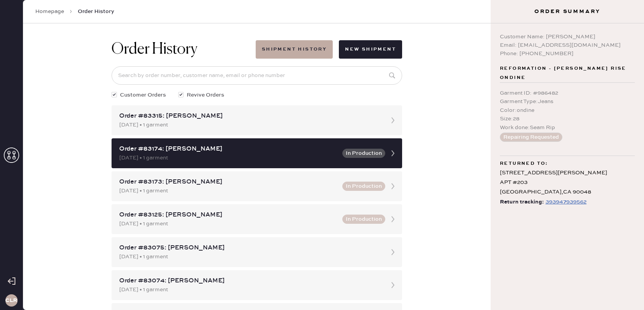 The width and height of the screenshot is (644, 310). What do you see at coordinates (565, 202) in the screenshot?
I see `div: https://www.fedex.com/apps/fedextrack/?tracknumbers=393947939562&cntry_code=US` at bounding box center [565, 202].